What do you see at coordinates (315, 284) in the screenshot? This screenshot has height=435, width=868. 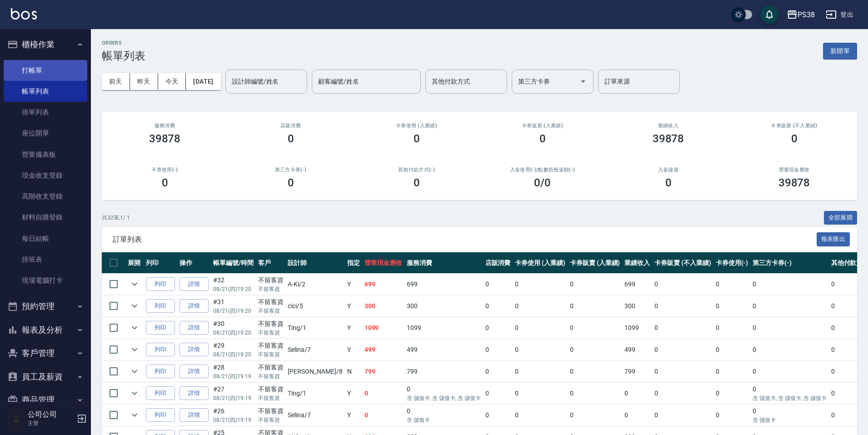 I see `td: A-Ki /2` at bounding box center [315, 284].